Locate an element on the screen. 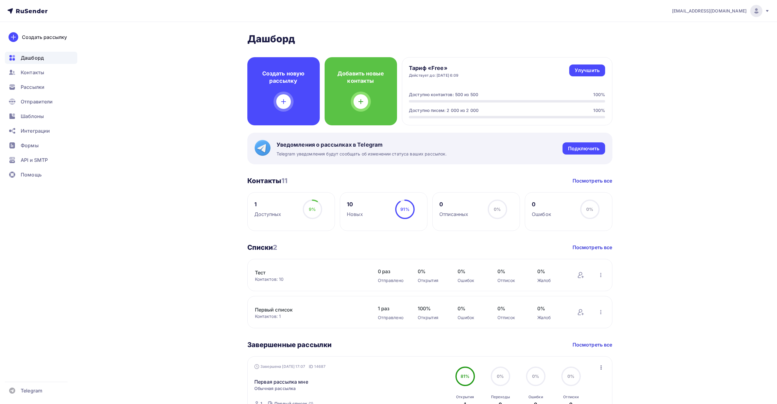 The height and width of the screenshot is (404, 777). a: Первый список is located at coordinates (307, 310).